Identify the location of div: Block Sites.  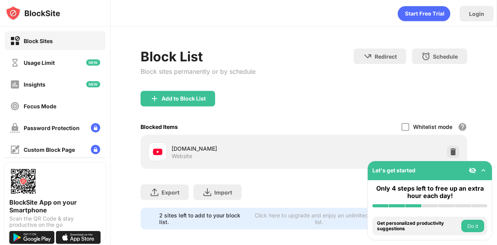
(38, 41).